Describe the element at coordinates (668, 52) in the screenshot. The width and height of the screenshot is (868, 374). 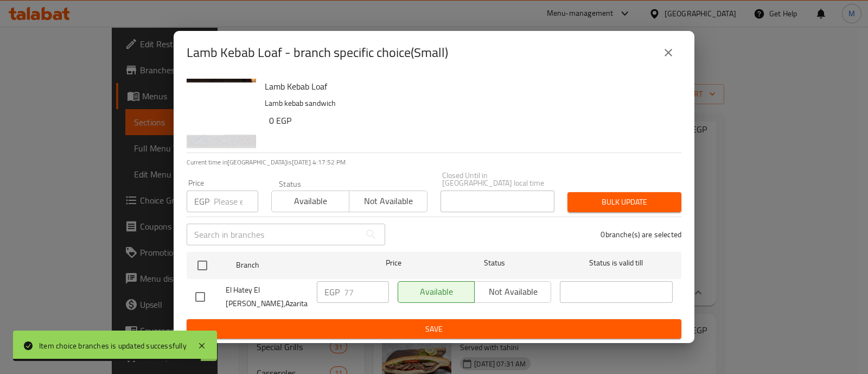
I see `button: close` at that location.